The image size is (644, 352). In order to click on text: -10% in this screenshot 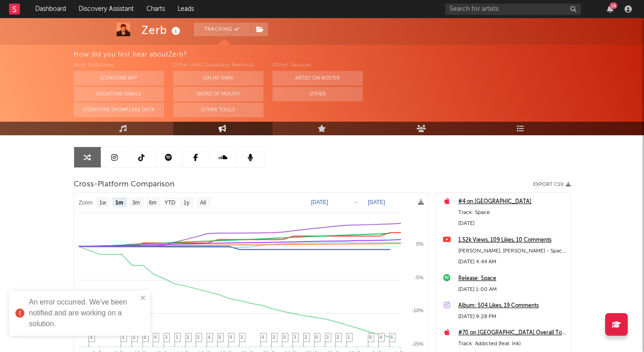, I will do `click(417, 310)`.